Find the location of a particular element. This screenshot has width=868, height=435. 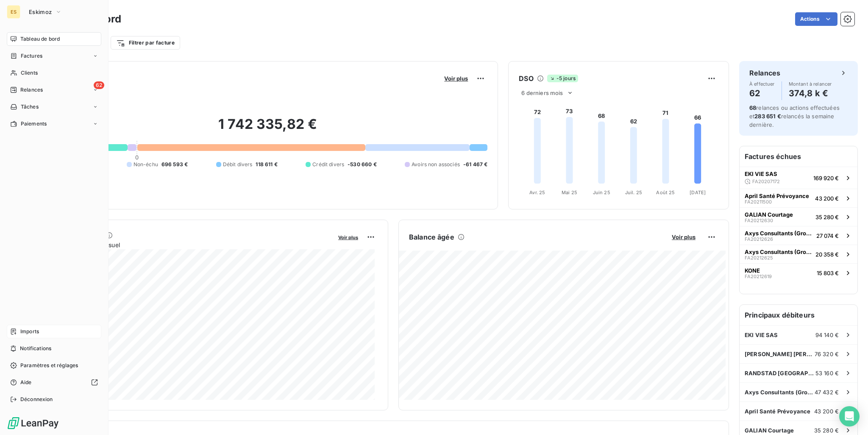

span: FA20212619 is located at coordinates (759, 276).